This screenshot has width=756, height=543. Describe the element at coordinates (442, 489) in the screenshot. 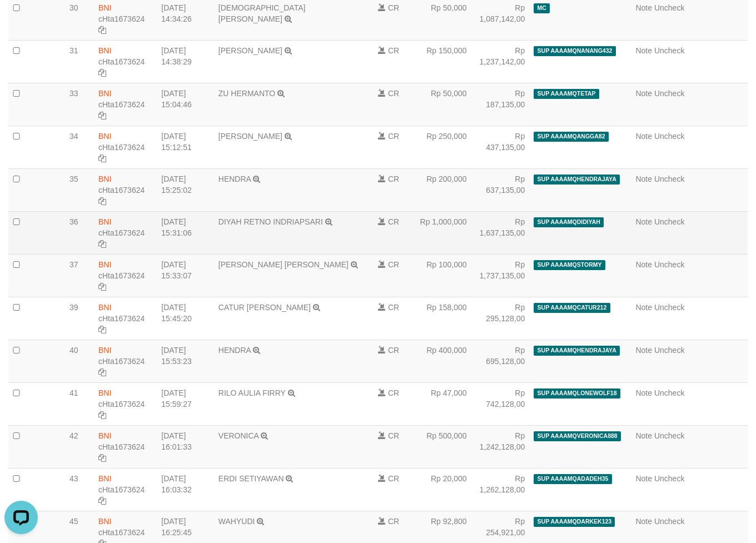

I see `td: Rp 20,000` at that location.